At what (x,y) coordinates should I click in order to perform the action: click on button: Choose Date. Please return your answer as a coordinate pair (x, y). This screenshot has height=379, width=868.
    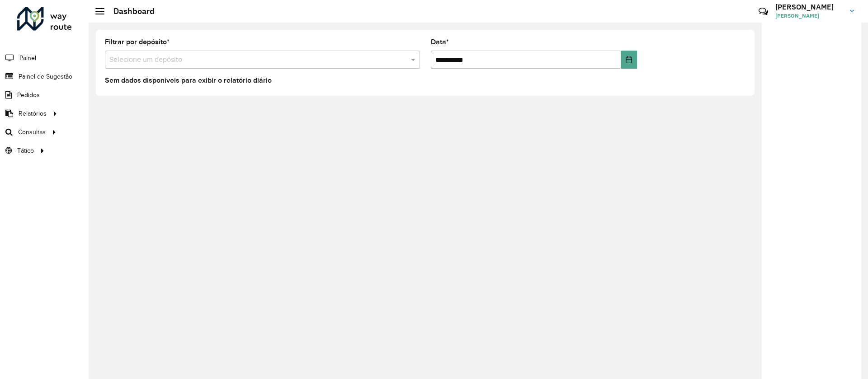
    Looking at the image, I should click on (629, 59).